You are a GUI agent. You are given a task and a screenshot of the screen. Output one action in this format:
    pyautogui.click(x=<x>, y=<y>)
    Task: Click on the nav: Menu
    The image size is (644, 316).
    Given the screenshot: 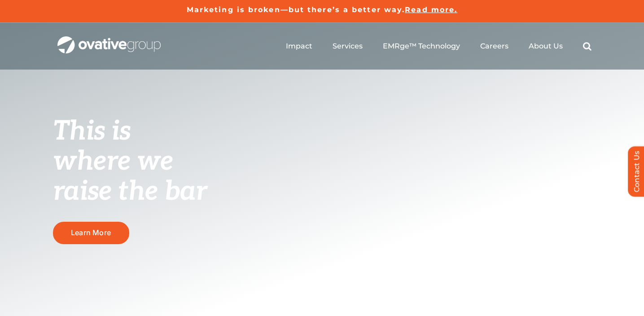 What is the action you would take?
    pyautogui.click(x=439, y=46)
    